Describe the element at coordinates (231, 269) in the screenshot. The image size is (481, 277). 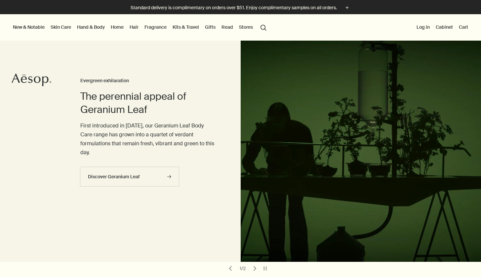
I see `button: previous slide` at that location.